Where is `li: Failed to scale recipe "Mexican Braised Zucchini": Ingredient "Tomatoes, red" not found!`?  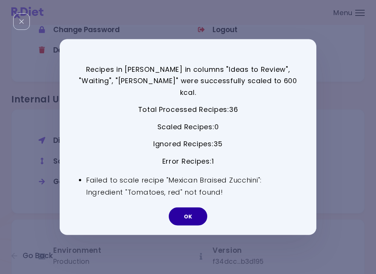
li: Failed to scale recipe "Mexican Braised Zucchini": Ingredient "Tomatoes, red" not found! is located at coordinates (192, 186).